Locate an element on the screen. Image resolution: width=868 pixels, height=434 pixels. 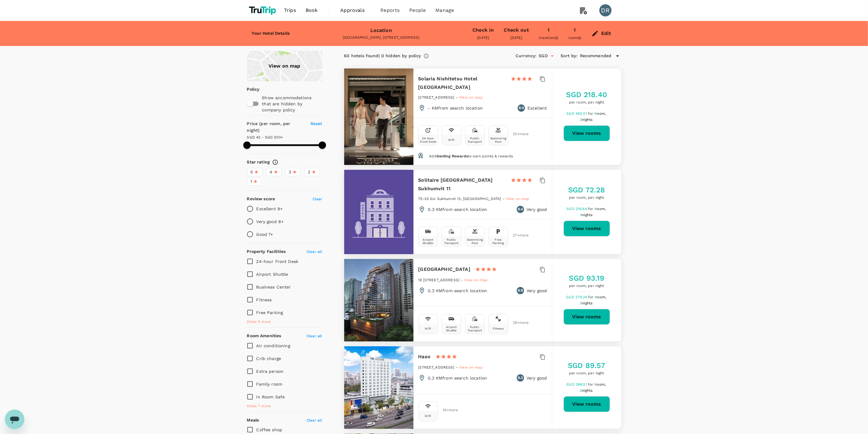
span: Recommended is located at coordinates (596, 56).